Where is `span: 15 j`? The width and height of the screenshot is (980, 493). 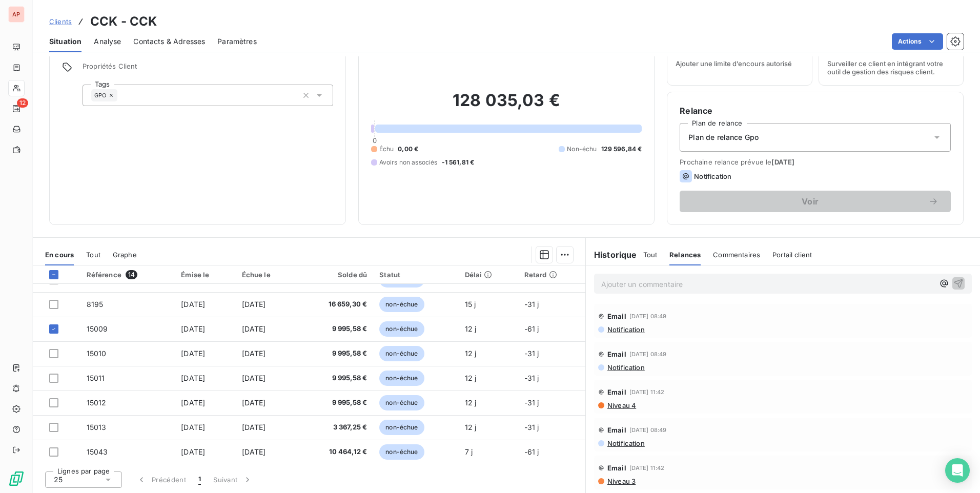 span: 15 j is located at coordinates (470, 304).